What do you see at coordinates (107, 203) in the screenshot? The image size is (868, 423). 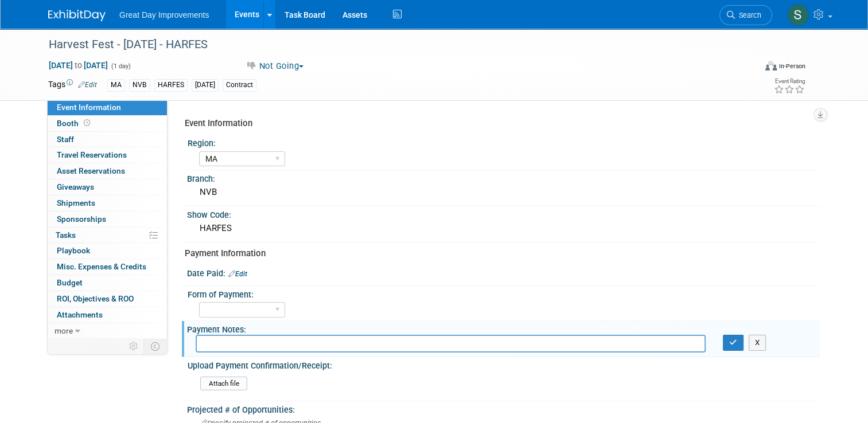 I see `a: Shipments` at bounding box center [107, 203].